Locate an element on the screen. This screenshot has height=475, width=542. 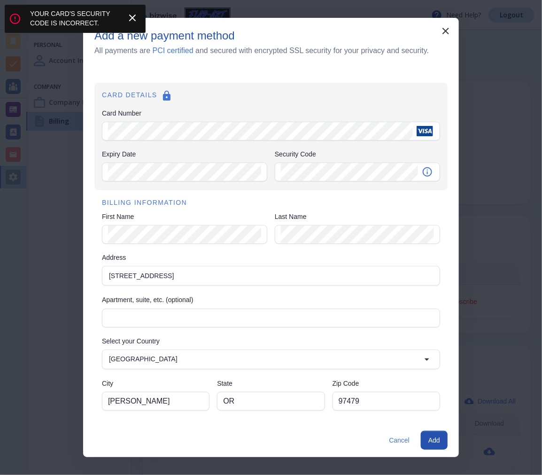
h6: CARD DETAILS is located at coordinates (271, 97).